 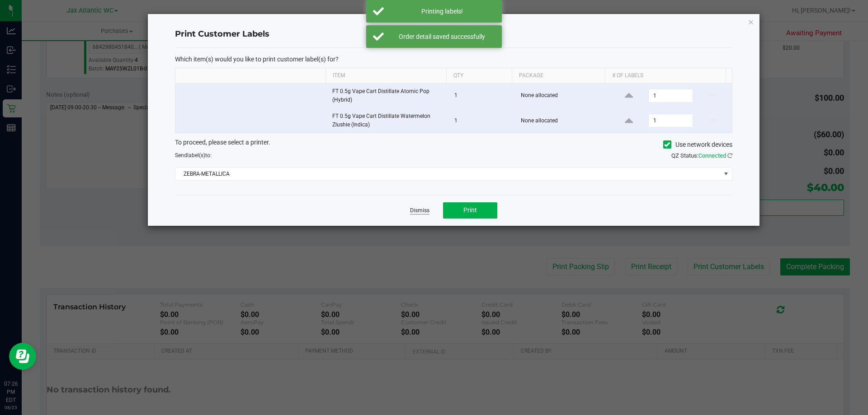 I want to click on button: Print, so click(x=470, y=210).